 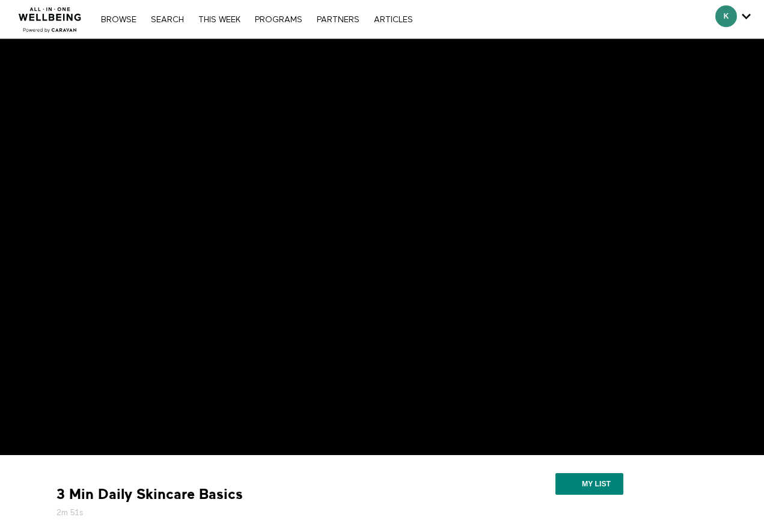 What do you see at coordinates (219, 20) in the screenshot?
I see `a: THIS WEEK` at bounding box center [219, 20].